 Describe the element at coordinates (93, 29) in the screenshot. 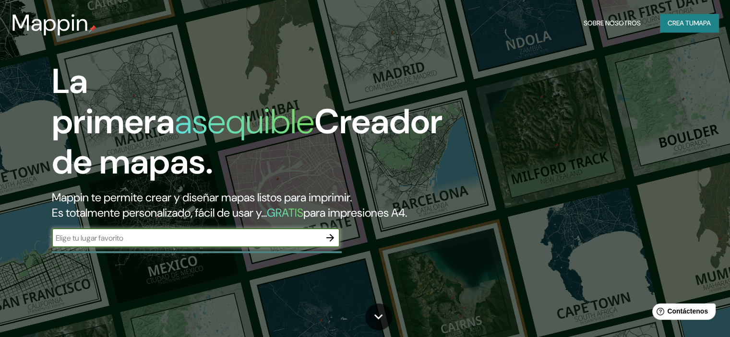

I see `img: pin de mapeo` at that location.